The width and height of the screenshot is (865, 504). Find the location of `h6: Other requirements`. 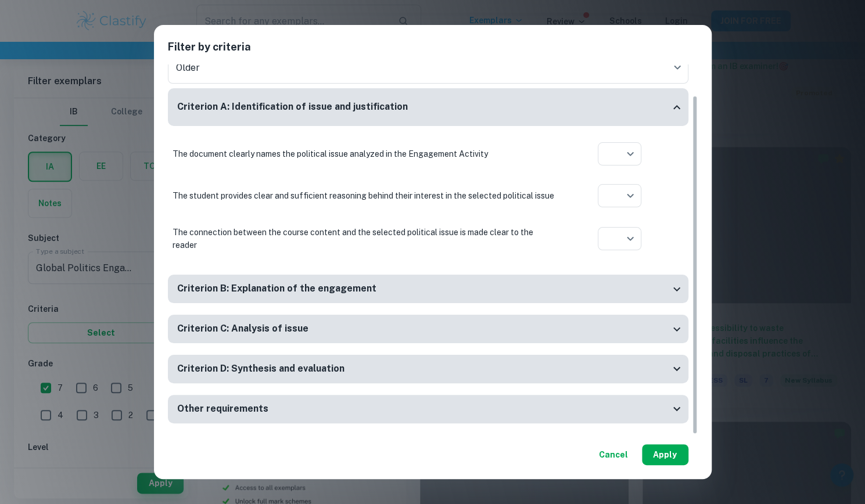

h6: Other requirements is located at coordinates (223, 409).